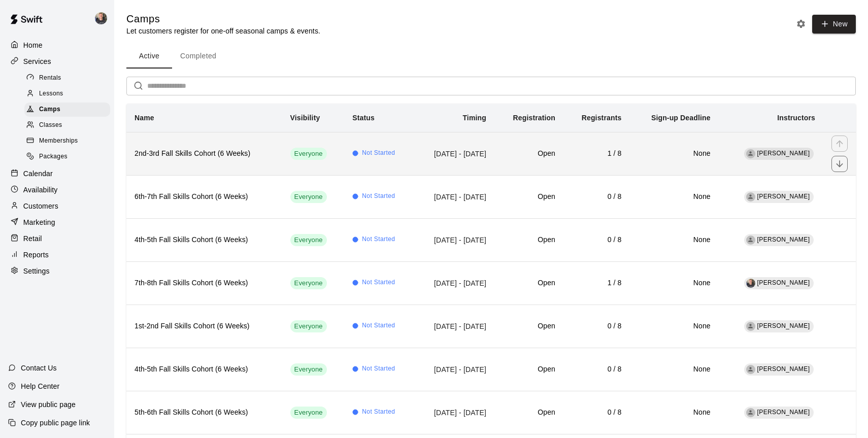  What do you see at coordinates (69, 125) in the screenshot?
I see `a: Classes` at bounding box center [69, 125].